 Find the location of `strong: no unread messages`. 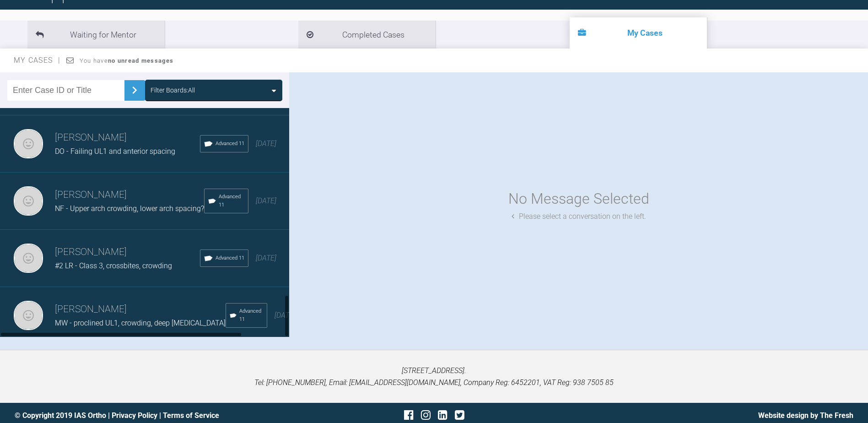

strong: no unread messages is located at coordinates (141, 60).